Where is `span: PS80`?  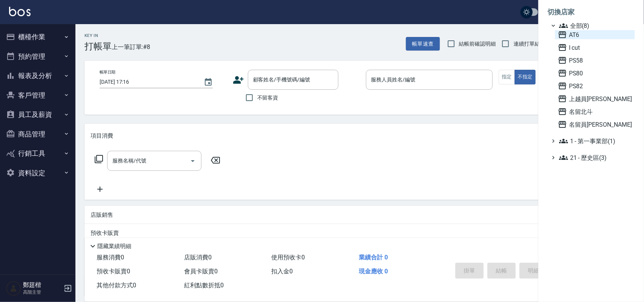 span: PS80 is located at coordinates (595, 73).